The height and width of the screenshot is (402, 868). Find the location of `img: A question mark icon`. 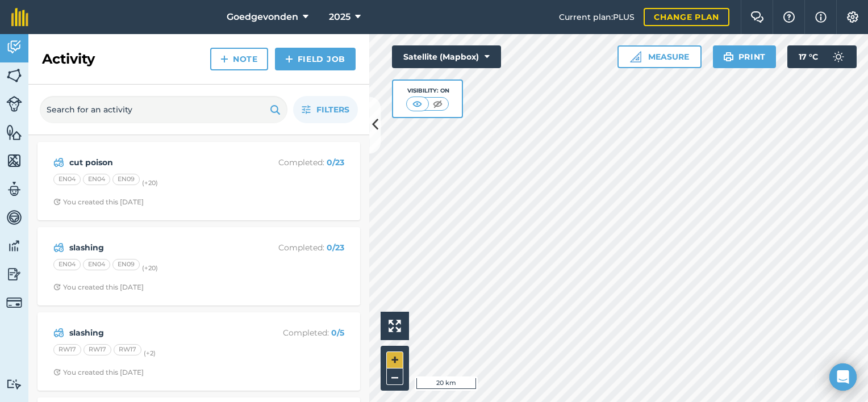

img: A question mark icon is located at coordinates (789, 17).